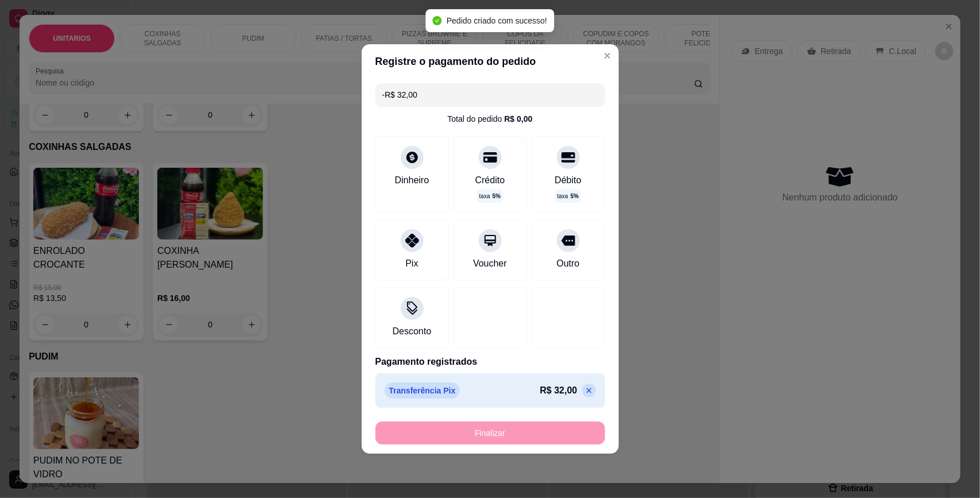  What do you see at coordinates (568, 180) in the screenshot?
I see `div: Débito` at bounding box center [568, 180].